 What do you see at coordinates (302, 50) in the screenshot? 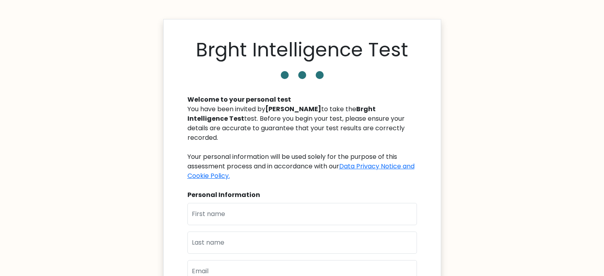
I see `h1: Brght Intelligence Test` at bounding box center [302, 50].